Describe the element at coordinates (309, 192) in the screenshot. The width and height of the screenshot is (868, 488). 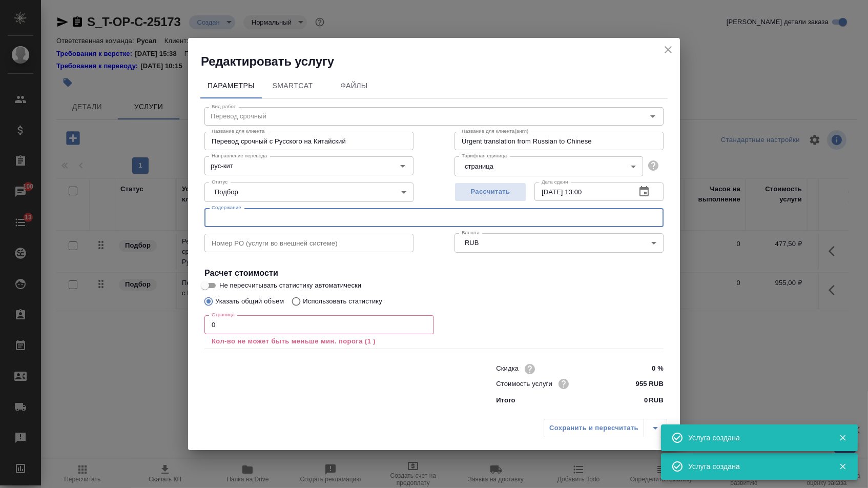
I see `div: Подбор` at that location.